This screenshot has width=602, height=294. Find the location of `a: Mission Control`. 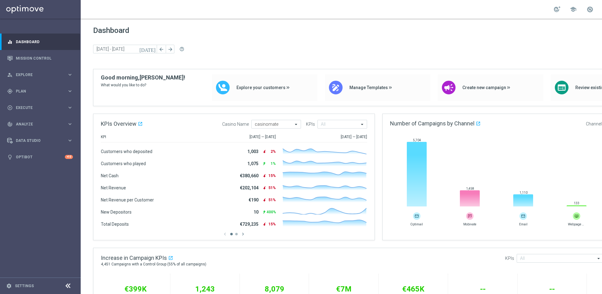

a: Mission Control is located at coordinates (44, 58).